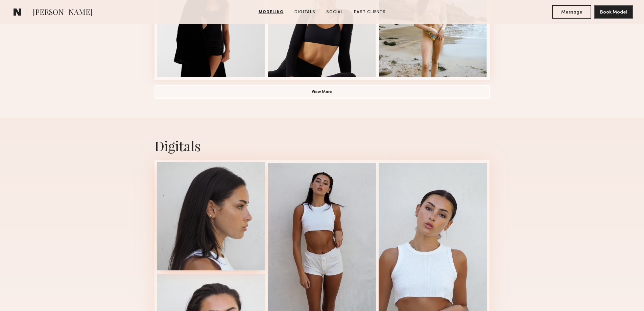 Image resolution: width=644 pixels, height=311 pixels. What do you see at coordinates (305, 12) in the screenshot?
I see `a: Digitals` at bounding box center [305, 12].